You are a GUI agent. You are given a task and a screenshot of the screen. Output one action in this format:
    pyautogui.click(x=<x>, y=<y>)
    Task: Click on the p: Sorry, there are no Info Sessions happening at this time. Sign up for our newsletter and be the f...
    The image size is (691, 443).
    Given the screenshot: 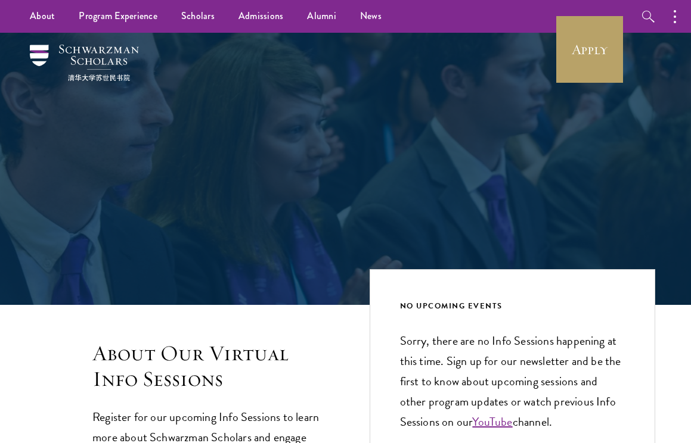 What is the action you would take?
    pyautogui.click(x=512, y=381)
    